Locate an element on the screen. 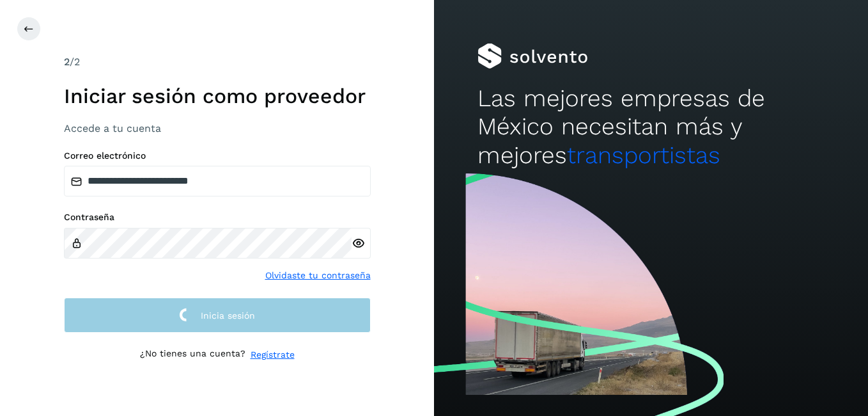 The width and height of the screenshot is (868, 416). a: Olvidaste tu contraseña is located at coordinates (318, 275).